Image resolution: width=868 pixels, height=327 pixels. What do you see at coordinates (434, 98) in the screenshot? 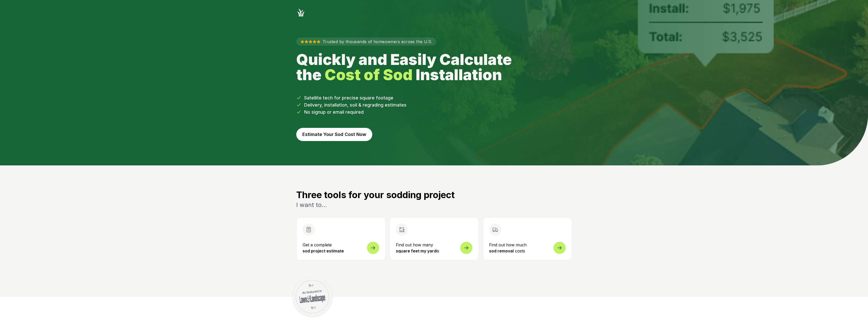
I see `li: Satellite tech for precise square footage` at bounding box center [434, 98].